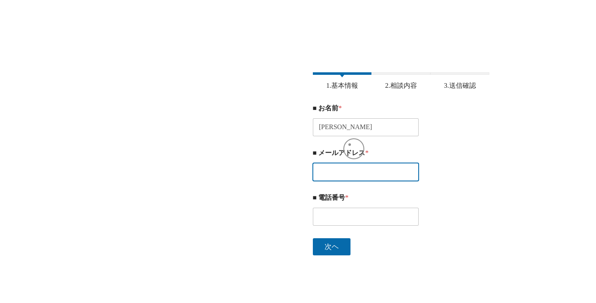  Describe the element at coordinates (342, 74) in the screenshot. I see `span: 1` at that location.